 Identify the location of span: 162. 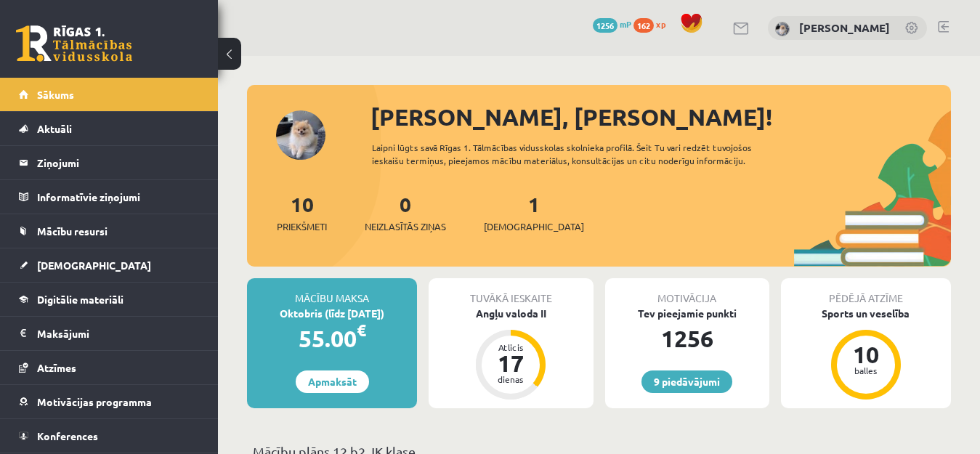
(644, 25).